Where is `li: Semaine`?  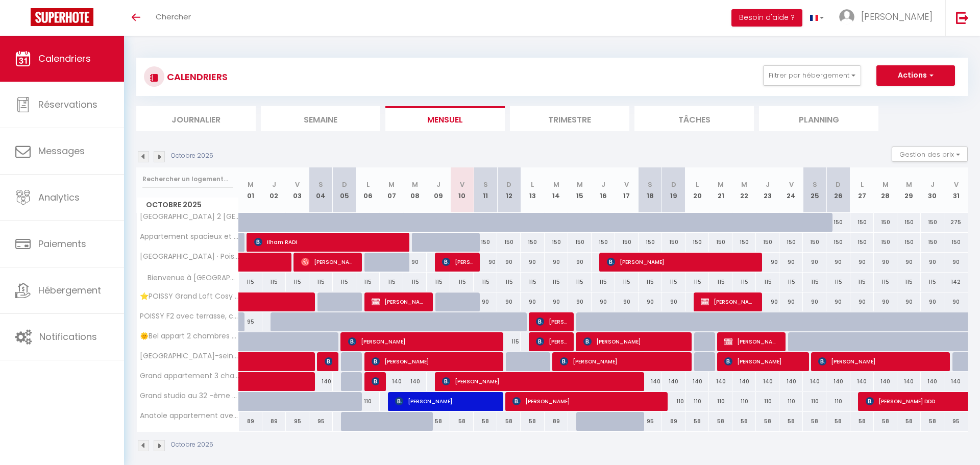 li: Semaine is located at coordinates (320, 118).